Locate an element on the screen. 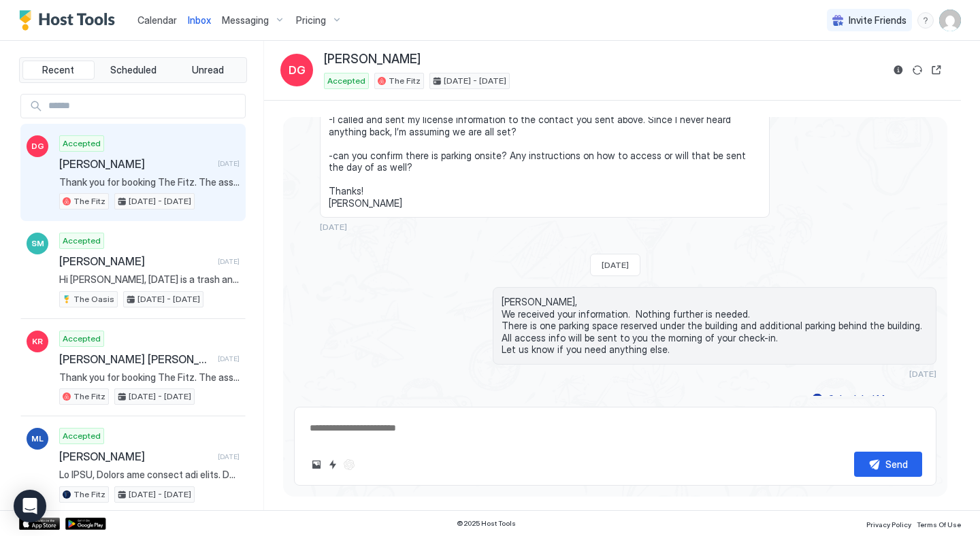 Image resolution: width=980 pixels, height=536 pixels. button: Reservation information is located at coordinates (898, 70).